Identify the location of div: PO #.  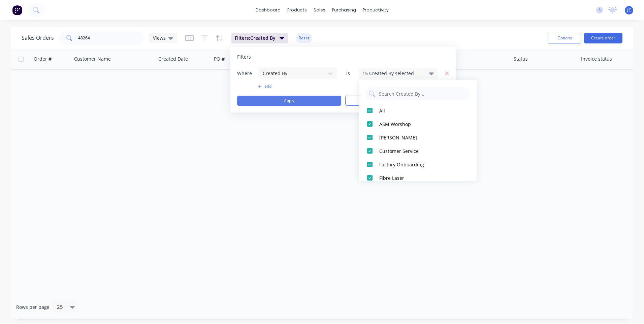
(219, 59).